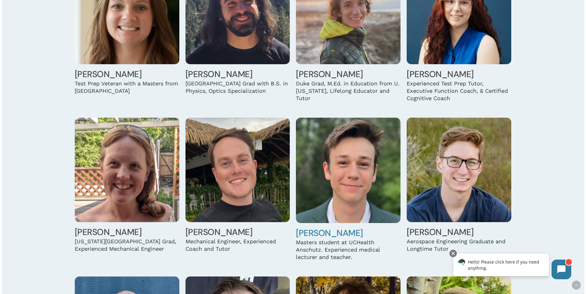 The height and width of the screenshot is (294, 586). What do you see at coordinates (459, 91) in the screenshot?
I see `div: Experienced Test Prep Tutor, Executive Function Coach, & Certified Cognitive Coach` at bounding box center [459, 91].